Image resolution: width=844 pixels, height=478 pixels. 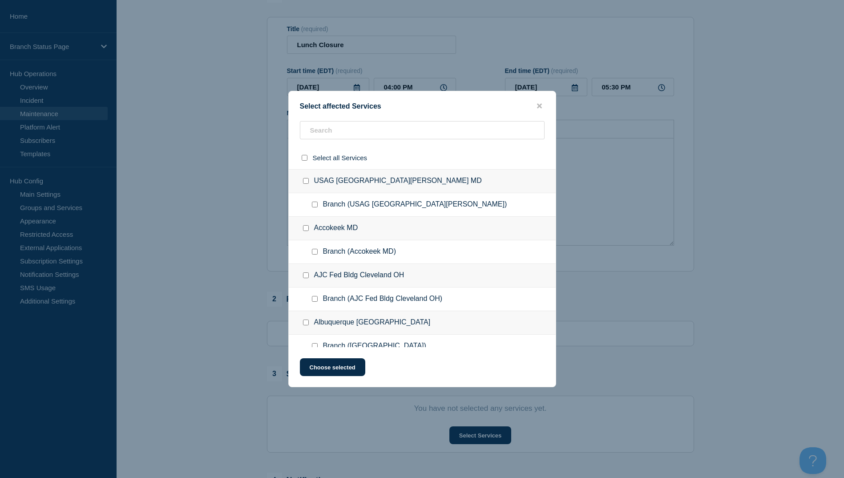 I want to click on span: Select all Services, so click(x=340, y=158).